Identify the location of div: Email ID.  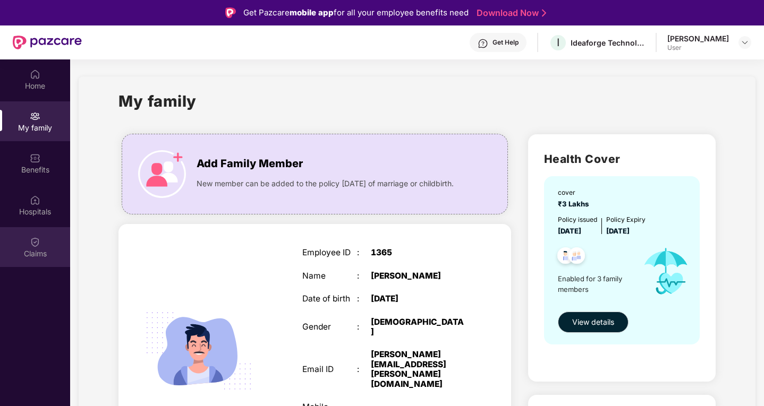
(329, 370).